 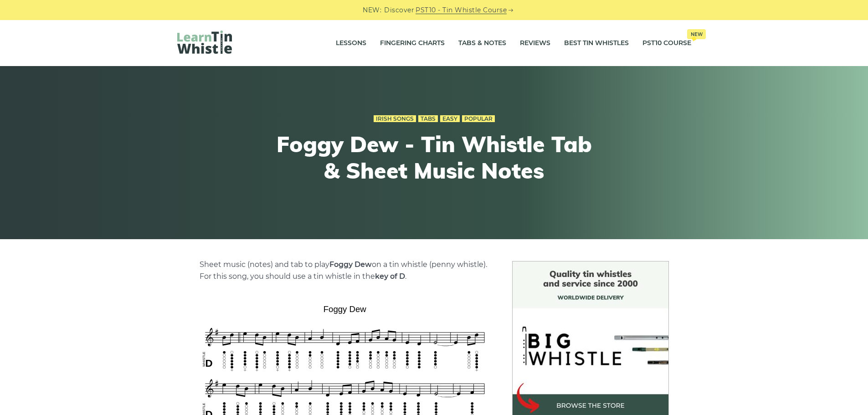 What do you see at coordinates (345, 271) in the screenshot?
I see `p: Sheet music (notes) and tab to play on a tin whistle (penny whistle). For this song, you should u...` at bounding box center [345, 271].